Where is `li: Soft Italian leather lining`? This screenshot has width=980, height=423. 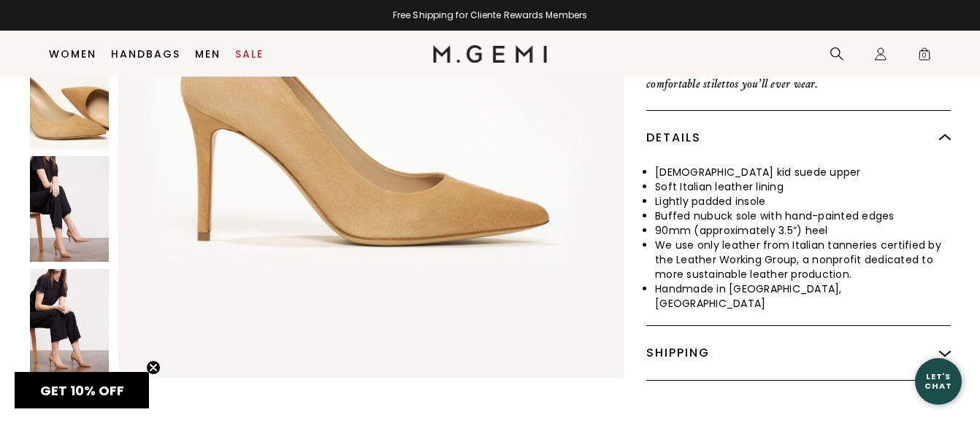 li: Soft Italian leather lining is located at coordinates (803, 187).